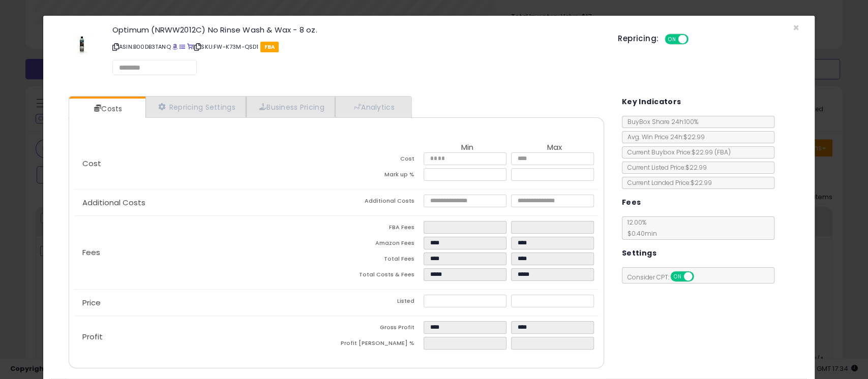 This screenshot has height=379, width=868. I want to click on span: $22.99, so click(711, 152).